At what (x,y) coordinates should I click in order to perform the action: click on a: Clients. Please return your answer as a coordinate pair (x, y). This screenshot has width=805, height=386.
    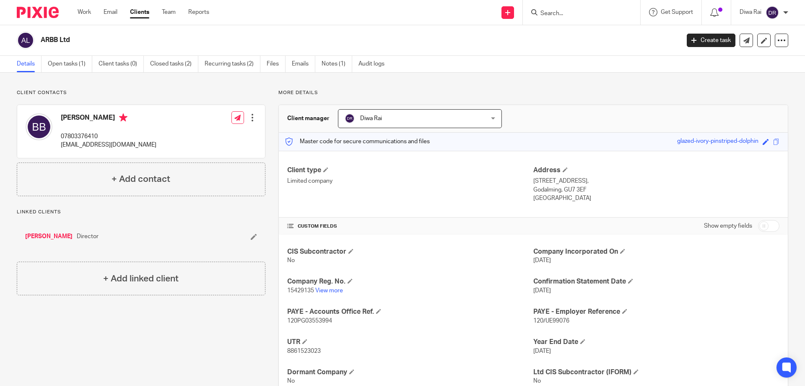
    Looking at the image, I should click on (140, 12).